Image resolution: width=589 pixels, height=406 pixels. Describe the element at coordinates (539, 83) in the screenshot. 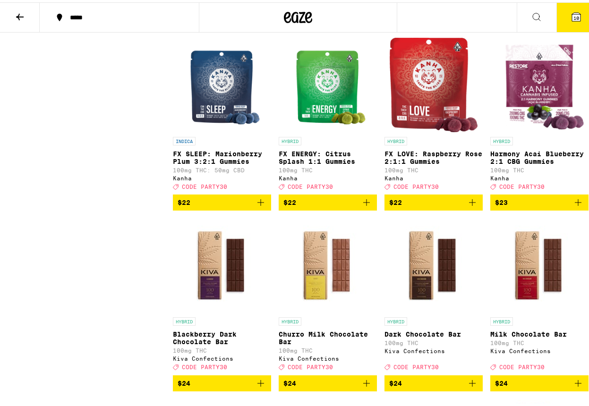

I see `img: Kanha - Harmony Acai Blueberry 2:1 CBG Gummies` at that location.